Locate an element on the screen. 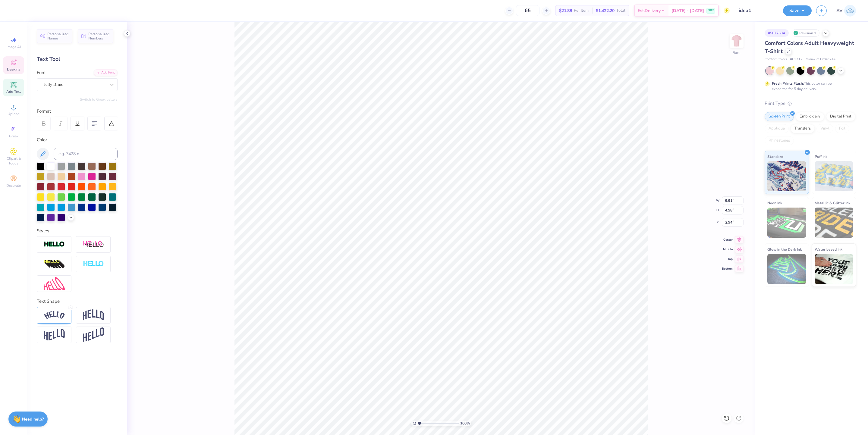  a: AV is located at coordinates (846, 11).